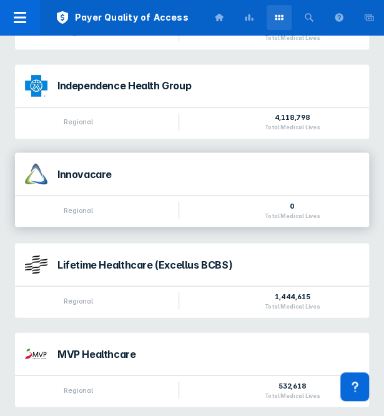 This screenshot has height=416, width=384. Describe the element at coordinates (291, 385) in the screenshot. I see `div: 532,618` at that location.